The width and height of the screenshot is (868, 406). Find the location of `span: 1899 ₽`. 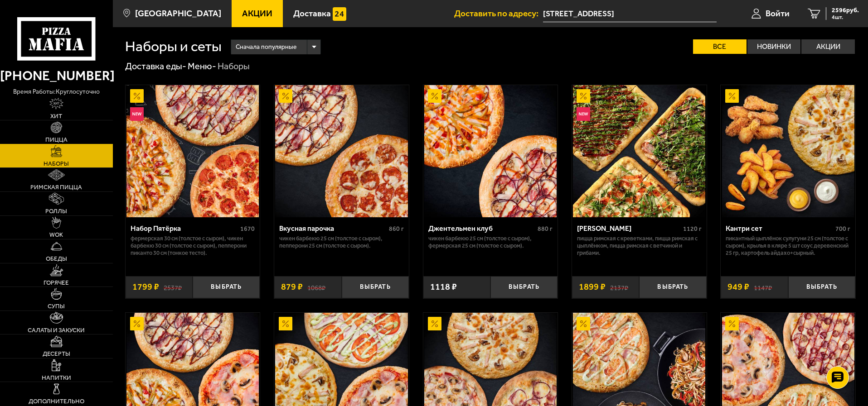

span: 1899 ₽ is located at coordinates (592, 288).